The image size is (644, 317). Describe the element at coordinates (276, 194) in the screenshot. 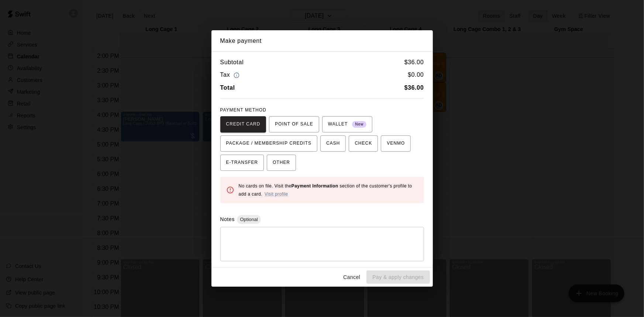

I see `a: Visit profile` at that location.